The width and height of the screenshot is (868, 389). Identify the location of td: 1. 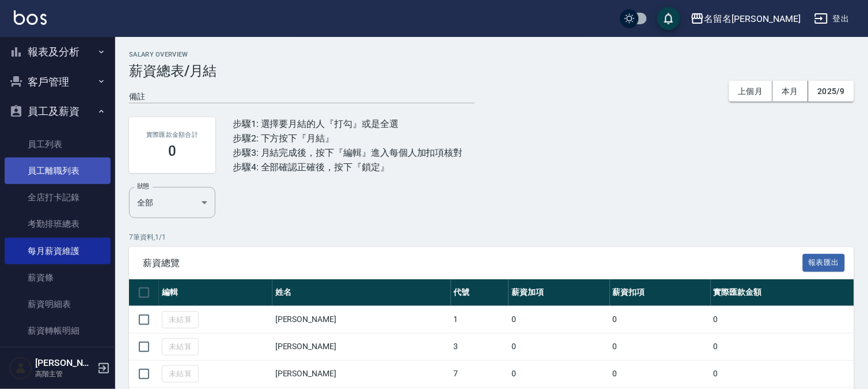
(479, 318).